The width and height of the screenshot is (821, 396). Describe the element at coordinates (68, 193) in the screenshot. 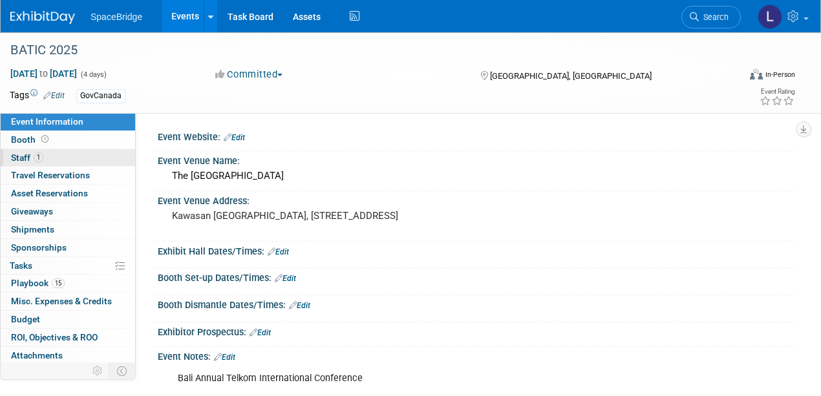

I see `a: Asset Reservations` at that location.